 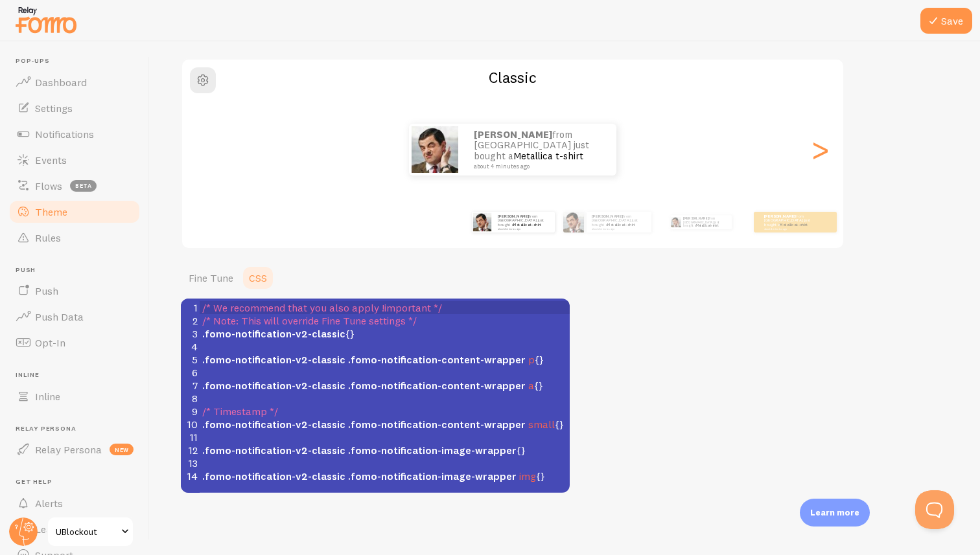 What do you see at coordinates (48, 238) in the screenshot?
I see `span: Rules` at bounding box center [48, 238].